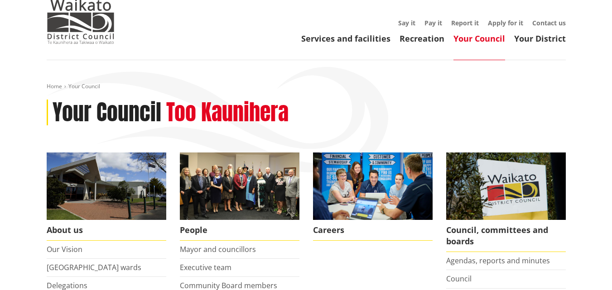 This screenshot has height=290, width=612. What do you see at coordinates (479, 38) in the screenshot?
I see `a: Your Council` at bounding box center [479, 38].